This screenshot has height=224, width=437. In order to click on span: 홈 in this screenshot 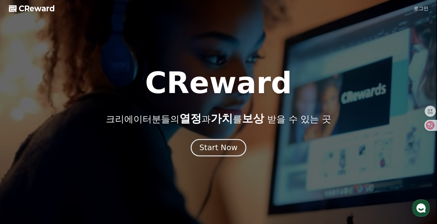, I will do `click(21, 185)`.